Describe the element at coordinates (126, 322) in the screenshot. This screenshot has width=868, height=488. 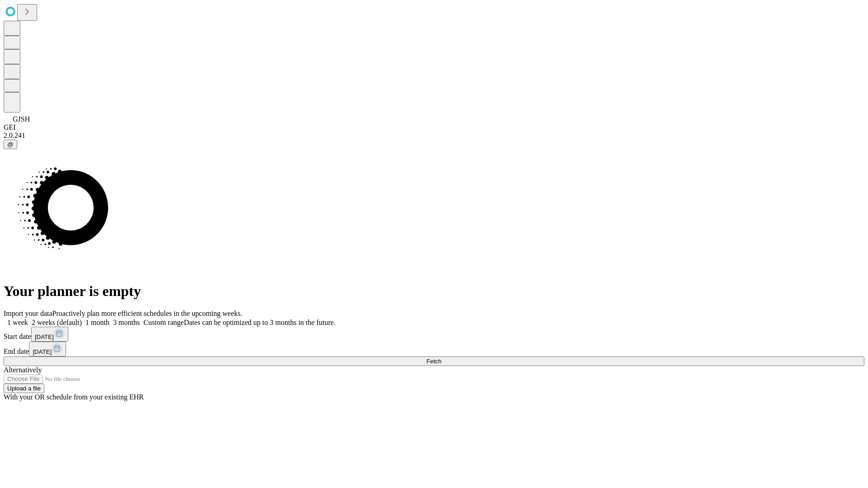
I see `span: 3 months` at that location.